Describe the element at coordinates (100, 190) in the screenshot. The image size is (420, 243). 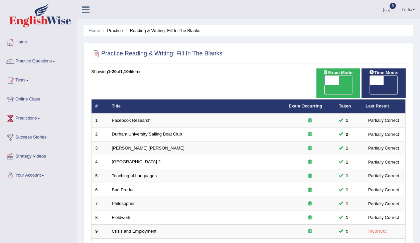
I see `td: 6` at that location.